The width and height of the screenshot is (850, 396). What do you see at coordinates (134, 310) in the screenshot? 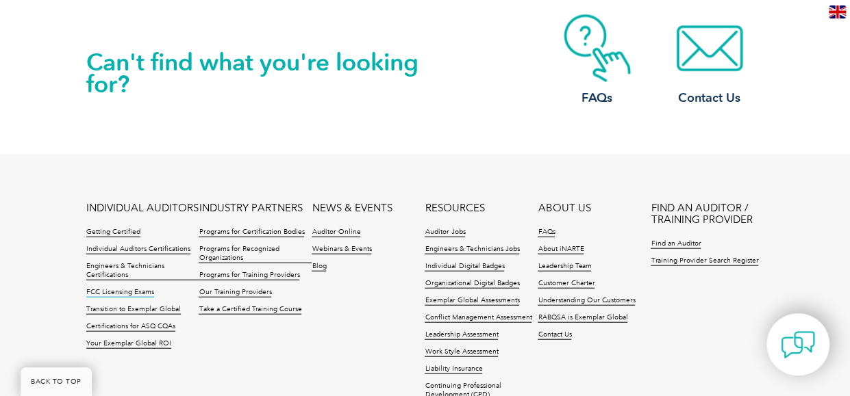
I see `a: Transition to Exemplar Global` at bounding box center [134, 310].